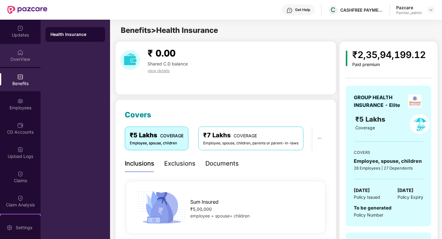 This screenshot has height=239, width=442. Describe the element at coordinates (367, 198) in the screenshot. I see `span: Policy Issued` at that location.